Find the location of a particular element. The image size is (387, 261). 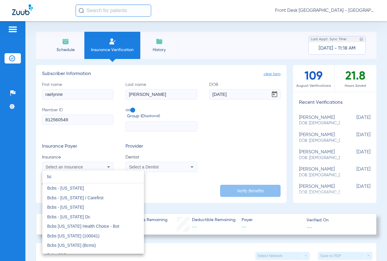

span: Bcbs Of De is located at coordinates (58, 255).